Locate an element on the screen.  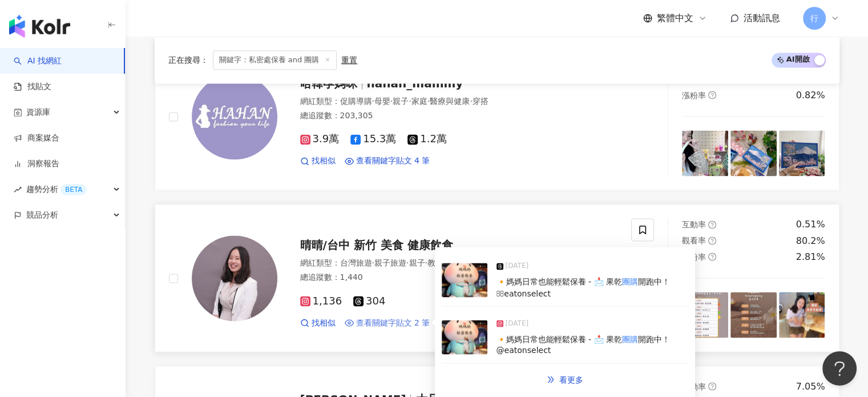
a: 商案媒合 is located at coordinates (37, 138).